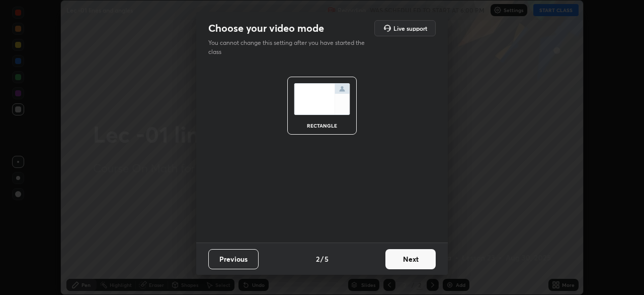 The width and height of the screenshot is (644, 295). What do you see at coordinates (267, 28) in the screenshot?
I see `h2: Choose your video mode` at bounding box center [267, 28].